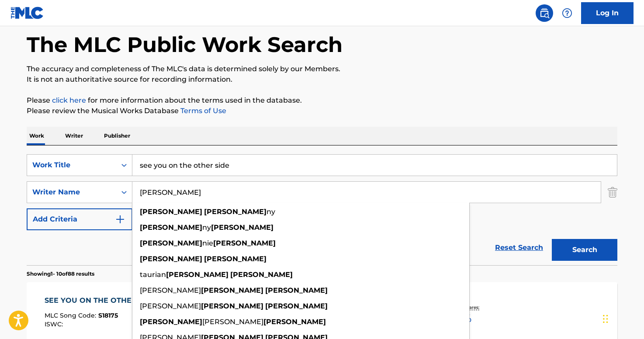 The image size is (644, 339). Describe the element at coordinates (584, 250) in the screenshot. I see `button: Search` at that location.